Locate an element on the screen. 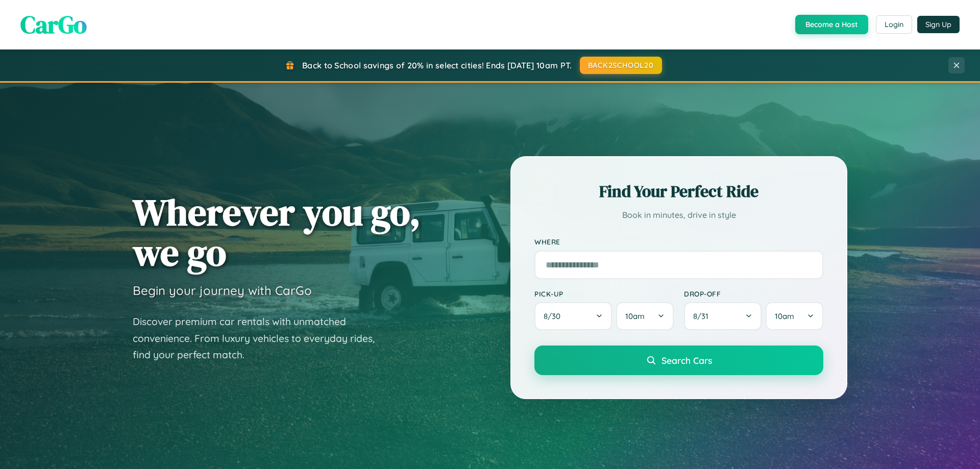 Image resolution: width=980 pixels, height=469 pixels. button: Login is located at coordinates (894, 24).